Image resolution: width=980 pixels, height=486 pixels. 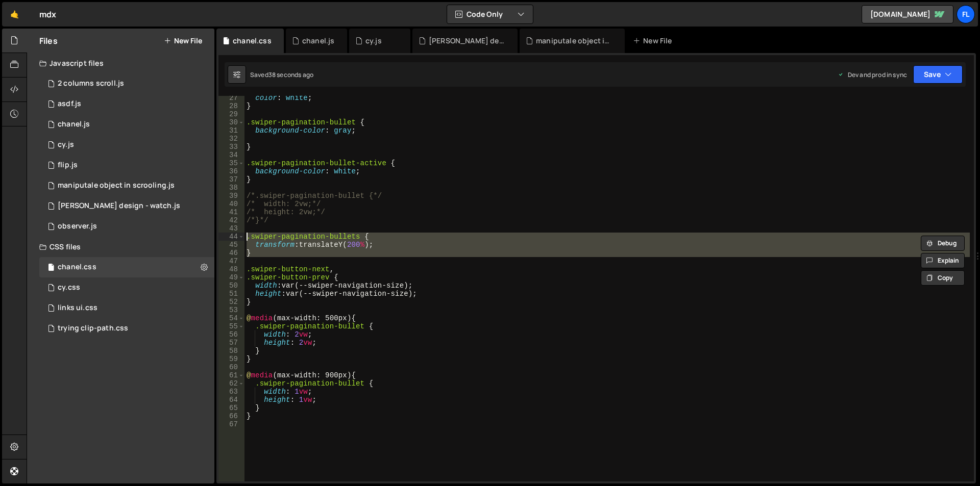 What do you see at coordinates (68, 165) in the screenshot?
I see `div: flip.js` at bounding box center [68, 165].